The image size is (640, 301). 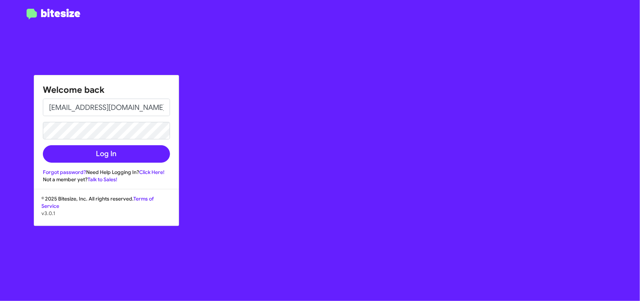 I want to click on a: Forgot password?, so click(x=64, y=172).